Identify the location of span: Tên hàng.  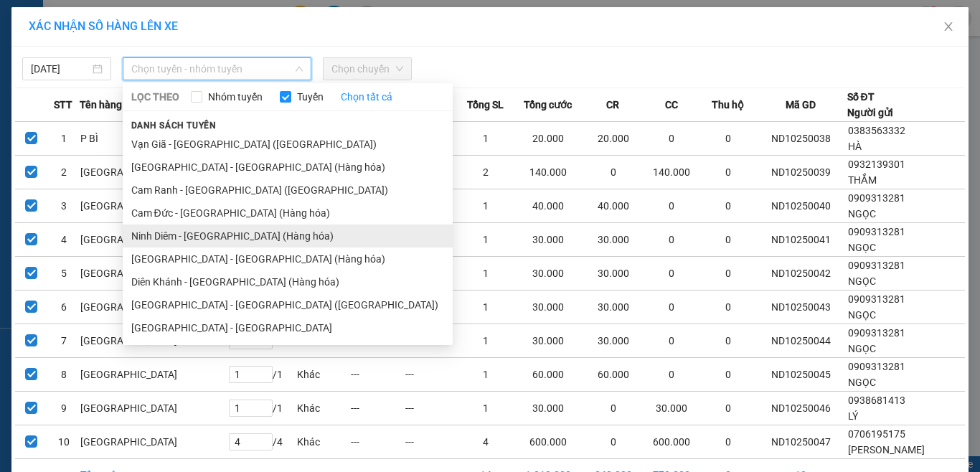
(101, 104).